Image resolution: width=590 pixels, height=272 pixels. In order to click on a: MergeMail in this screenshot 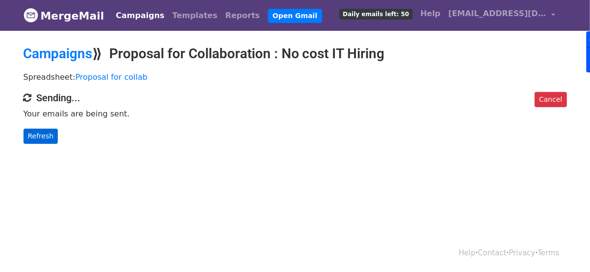, I will do `click(64, 16)`.